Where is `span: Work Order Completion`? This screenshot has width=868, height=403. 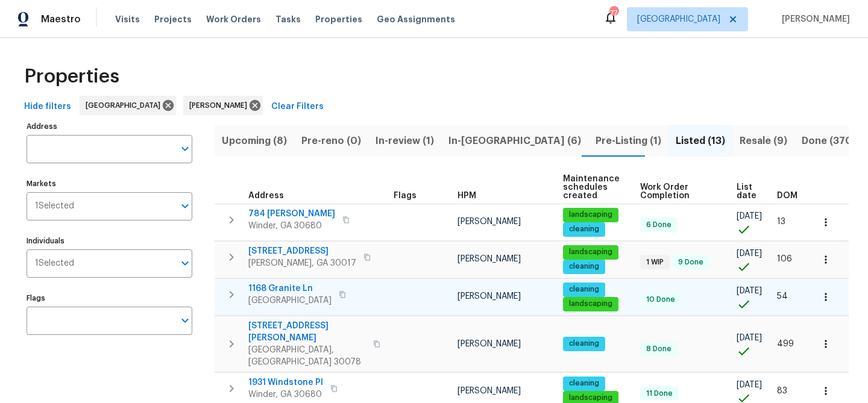 span: Work Order Completion is located at coordinates (678, 192).